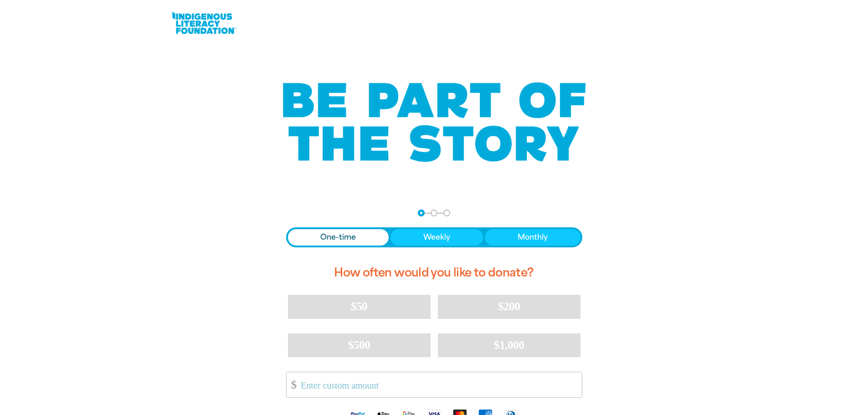 Image resolution: width=868 pixels, height=415 pixels. What do you see at coordinates (533, 238) in the screenshot?
I see `span: Monthly` at bounding box center [533, 238].